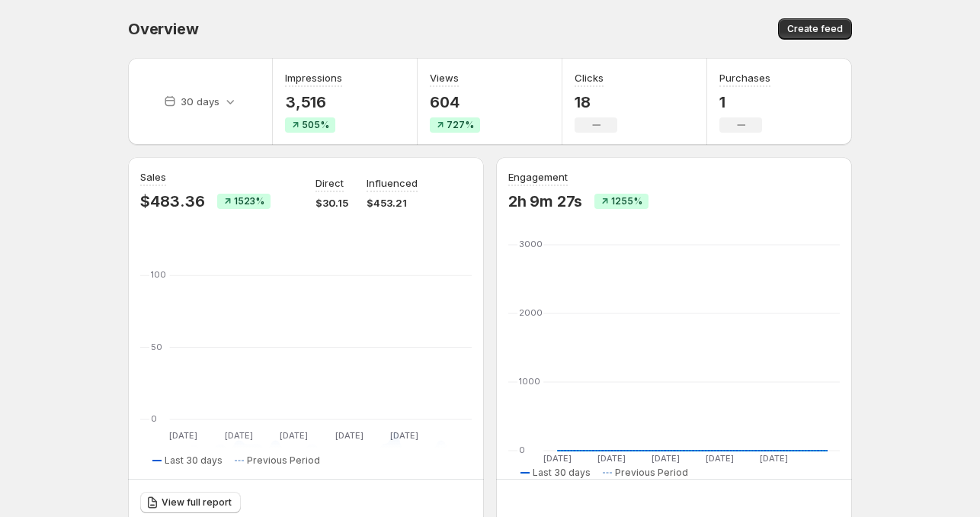  I want to click on p: $453.21, so click(392, 203).